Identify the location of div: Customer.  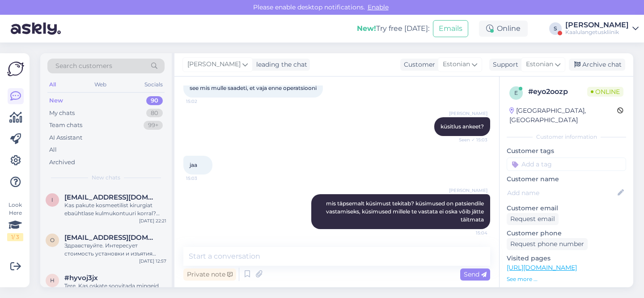
(417, 65).